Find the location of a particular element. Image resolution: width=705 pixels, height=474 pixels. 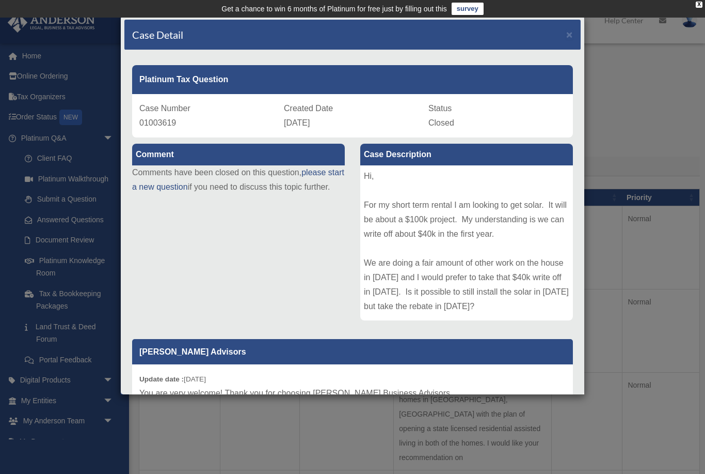

span: Case Number is located at coordinates (165, 108).